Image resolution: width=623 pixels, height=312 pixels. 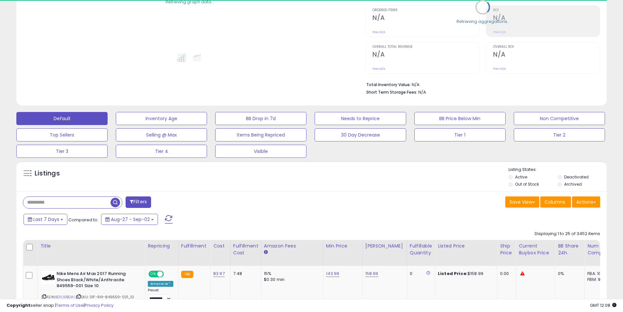 What do you see at coordinates (420, 273) in the screenshot?
I see `div: 0` at bounding box center [420, 273].